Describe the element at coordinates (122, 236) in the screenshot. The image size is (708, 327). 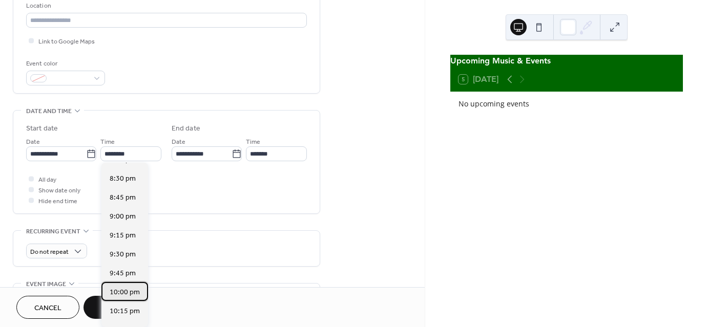
I see `span: 9:15 pm` at that location.